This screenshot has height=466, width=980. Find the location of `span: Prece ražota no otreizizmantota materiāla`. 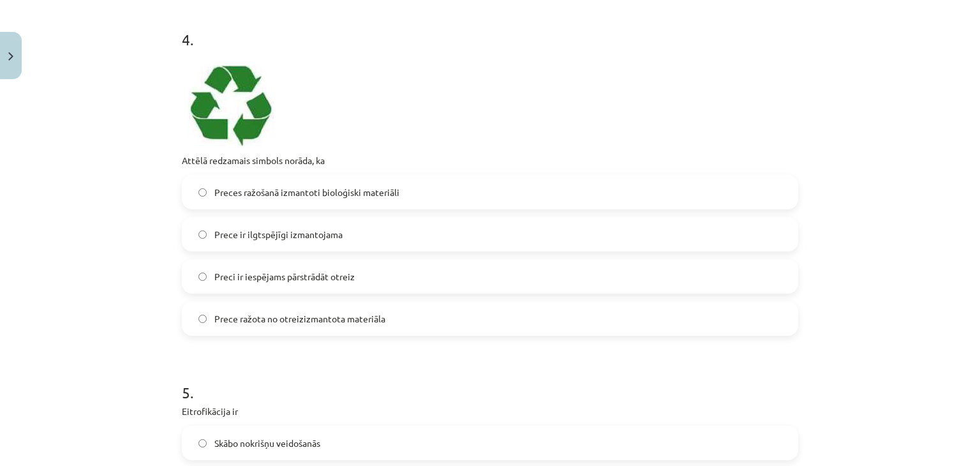

span: Prece ražota no otreizizmantota materiāla is located at coordinates (300, 318).